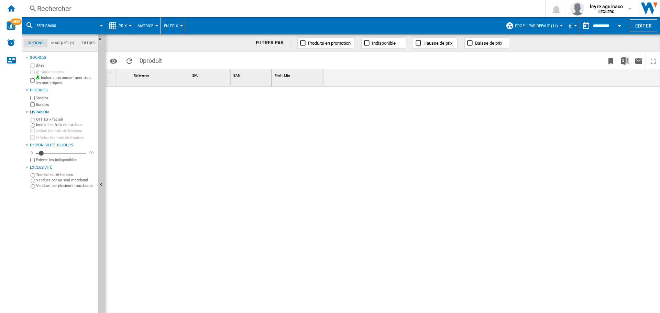 Image resolution: width=660 pixels, height=313 pixels. I want to click on div: Produits, so click(63, 90).